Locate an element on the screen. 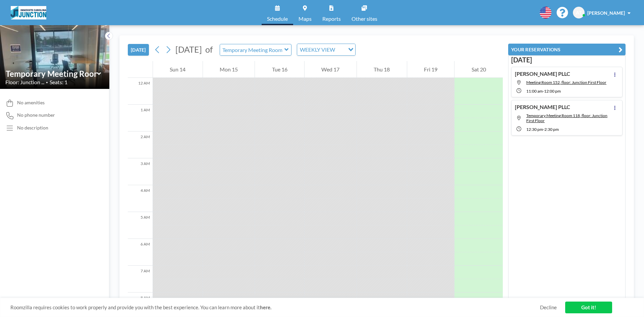  span: 11:00 AM is located at coordinates (535, 91).